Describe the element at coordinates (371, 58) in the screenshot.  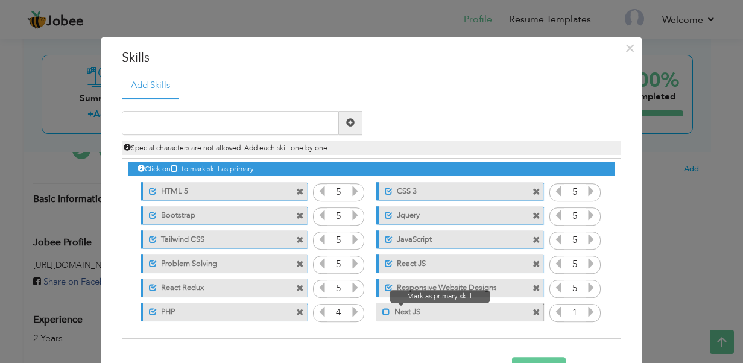
I see `h3: Skills` at that location.